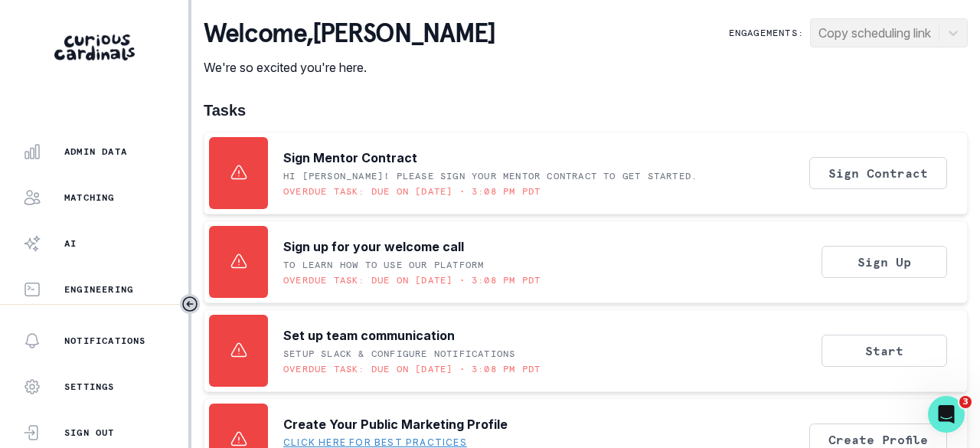  I want to click on button: Toggle sidebar, so click(190, 304).